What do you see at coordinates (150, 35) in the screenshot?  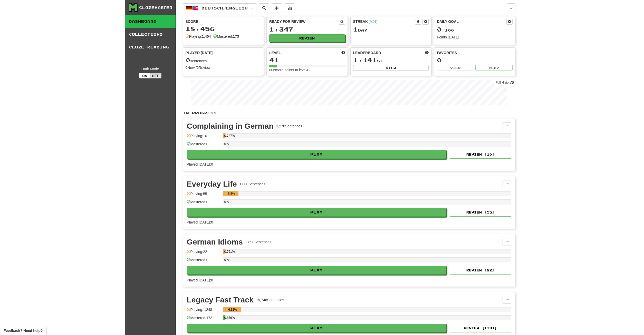 I see `a: Collections` at bounding box center [150, 35].